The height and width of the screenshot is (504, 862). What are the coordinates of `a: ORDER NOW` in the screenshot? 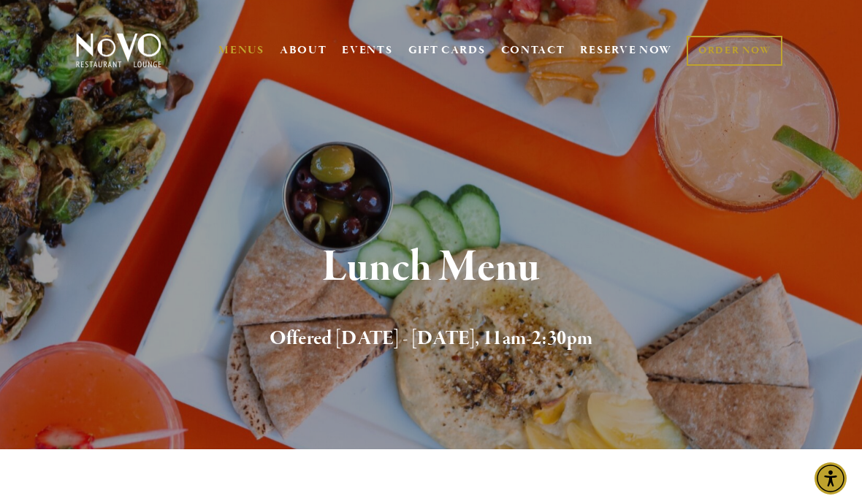 It's located at (734, 51).